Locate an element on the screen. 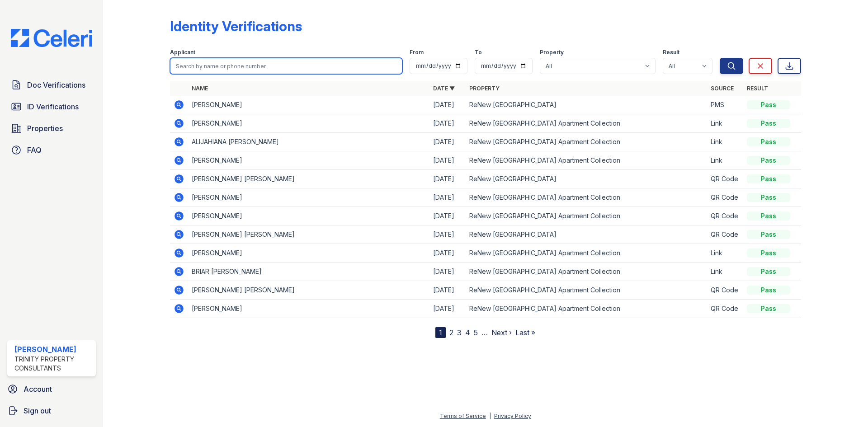 The width and height of the screenshot is (868, 427). a: 3 is located at coordinates (459, 333).